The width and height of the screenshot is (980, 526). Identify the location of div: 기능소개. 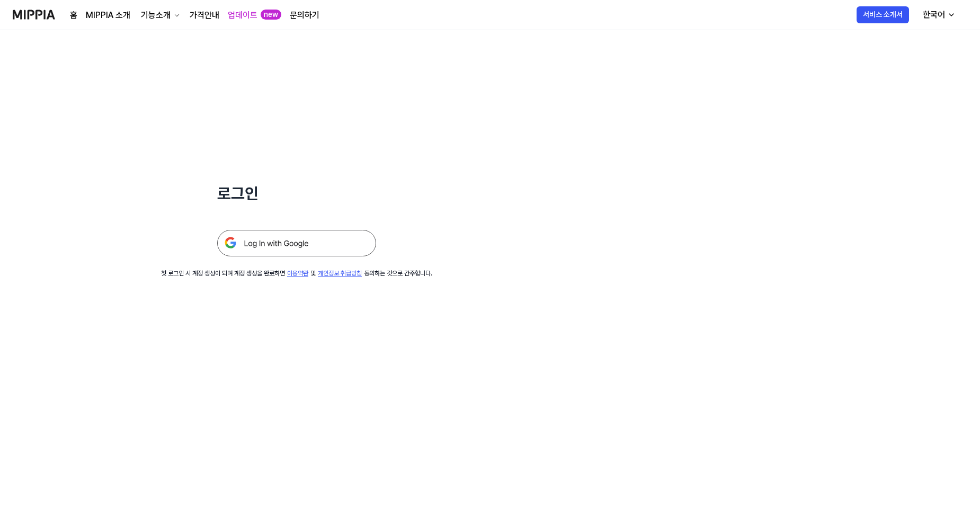
(156, 16).